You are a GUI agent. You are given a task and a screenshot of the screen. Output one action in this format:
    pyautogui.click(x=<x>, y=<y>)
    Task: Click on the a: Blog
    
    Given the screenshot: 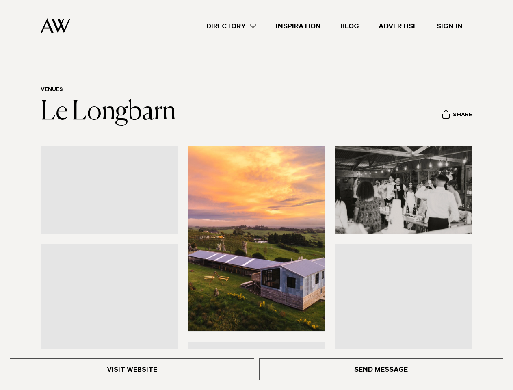 What is the action you would take?
    pyautogui.click(x=350, y=26)
    